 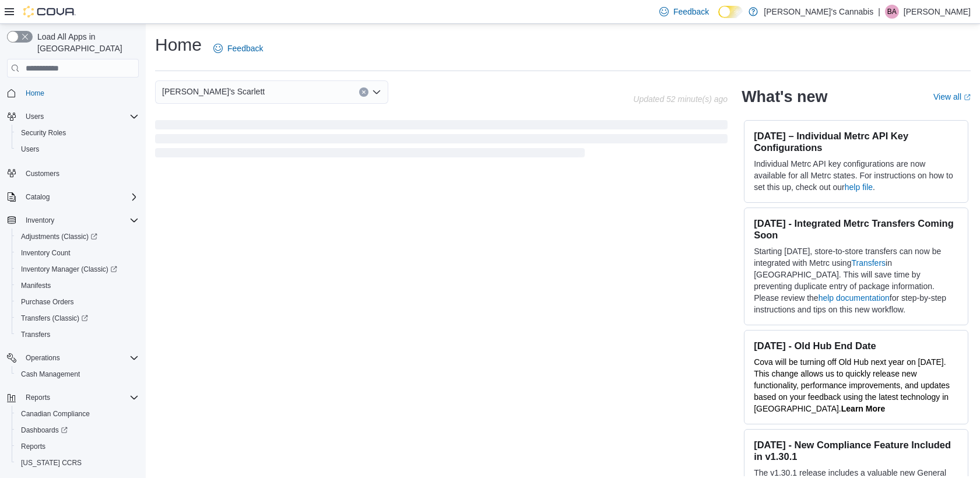 I want to click on button: Security Roles, so click(x=77, y=133).